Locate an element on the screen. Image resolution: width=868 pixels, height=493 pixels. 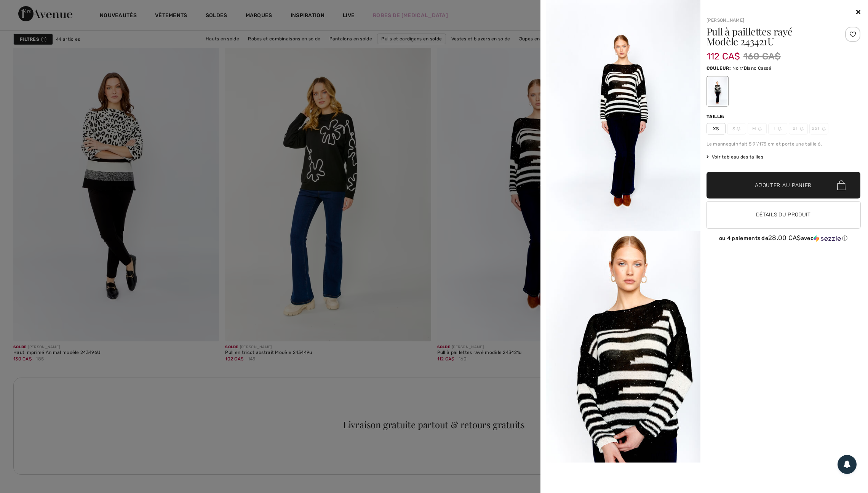
span: Couleur: is located at coordinates (719, 68).